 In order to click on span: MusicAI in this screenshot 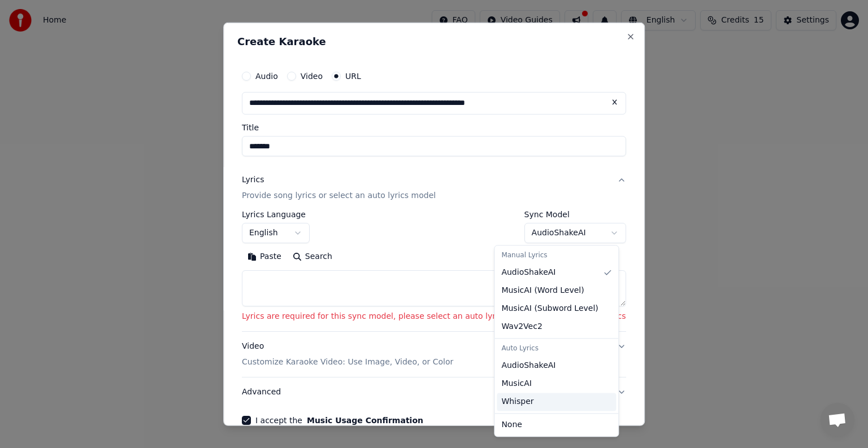, I will do `click(516, 384)`.